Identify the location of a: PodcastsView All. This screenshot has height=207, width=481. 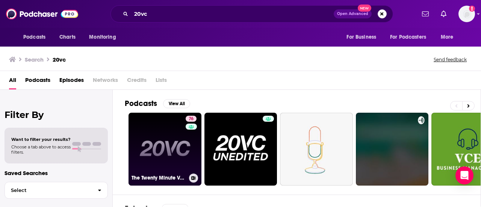
(158, 103).